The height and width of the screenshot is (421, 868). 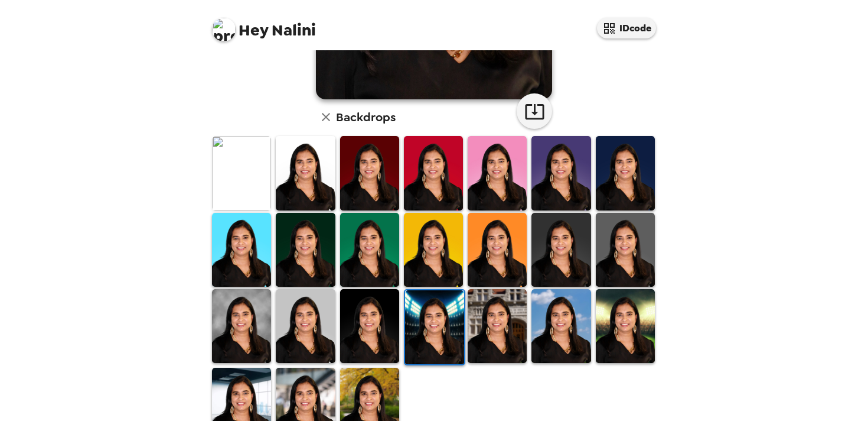 I want to click on button: IDcode, so click(x=627, y=28).